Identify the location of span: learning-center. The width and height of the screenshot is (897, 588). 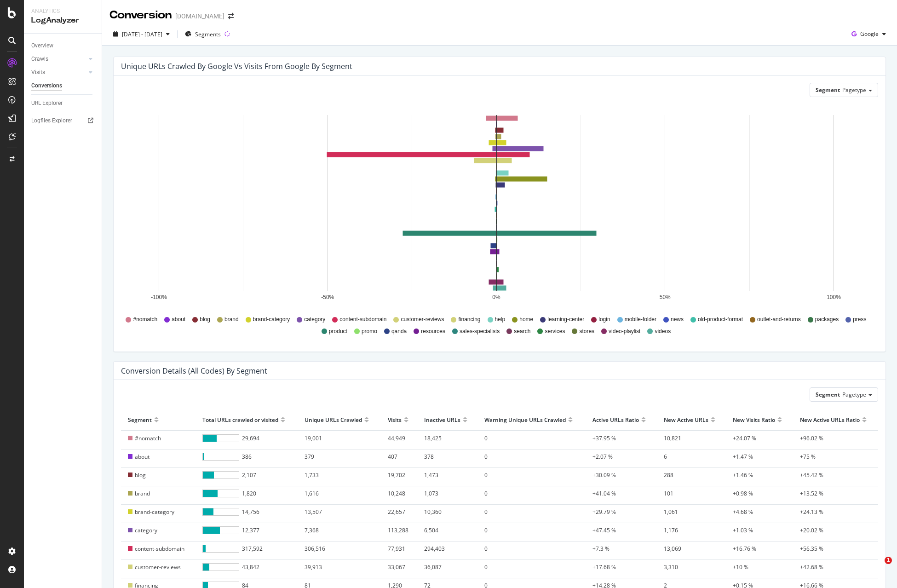
(565, 319).